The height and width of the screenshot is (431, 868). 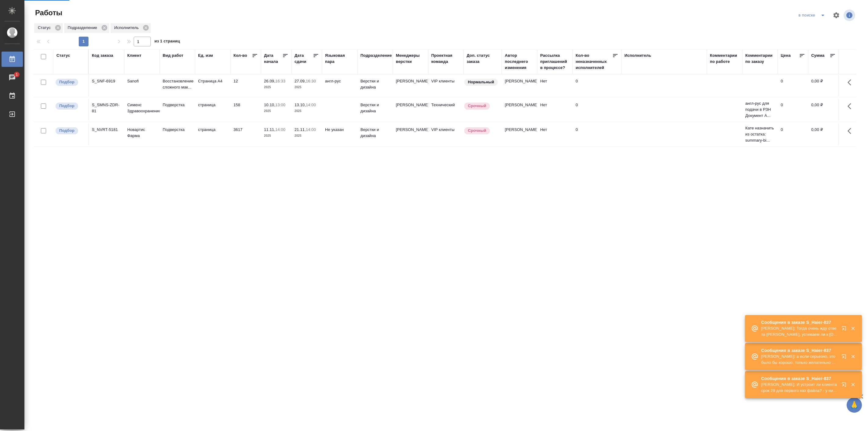 I want to click on div: Проектная команда, so click(x=446, y=58).